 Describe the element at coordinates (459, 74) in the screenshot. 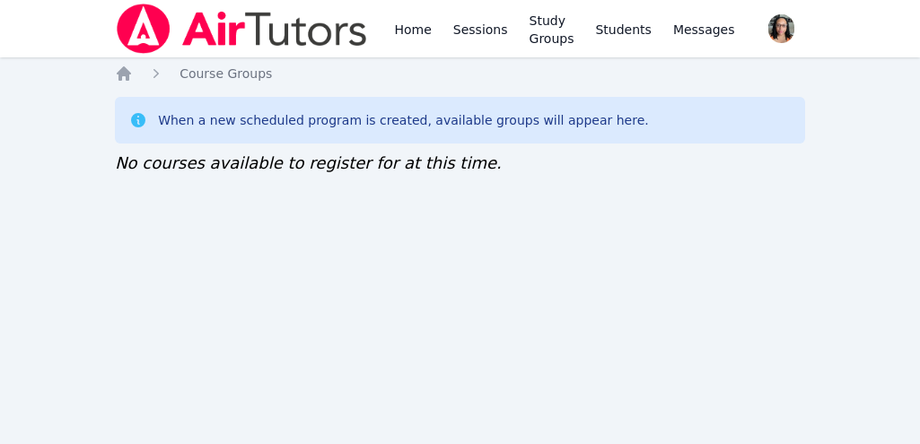

I see `nav: Breadcrumb` at that location.